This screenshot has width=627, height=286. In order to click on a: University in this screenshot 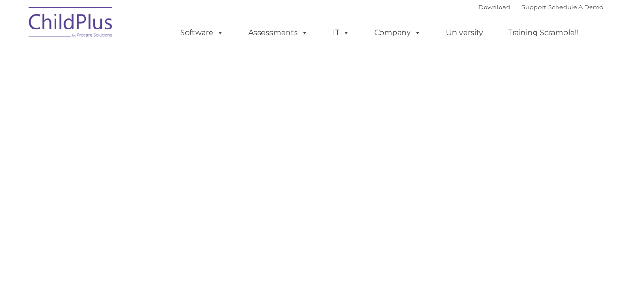, I will do `click(465, 33)`.